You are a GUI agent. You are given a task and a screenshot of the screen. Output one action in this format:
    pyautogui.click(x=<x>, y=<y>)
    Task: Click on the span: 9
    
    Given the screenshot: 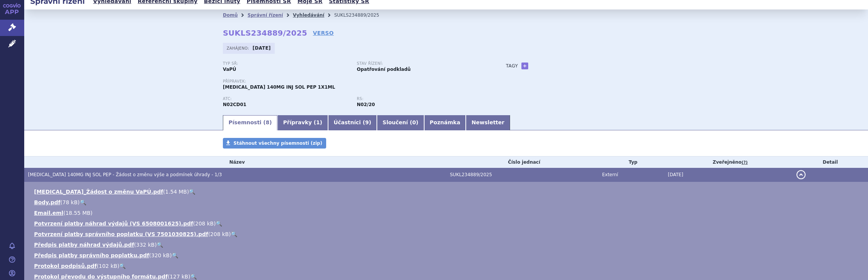 What is the action you would take?
    pyautogui.click(x=367, y=122)
    